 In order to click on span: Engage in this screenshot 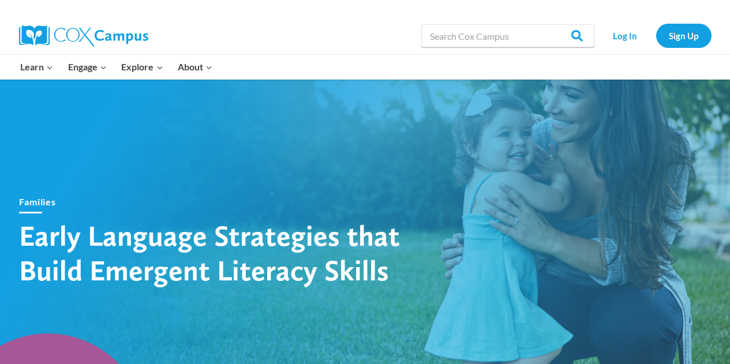, I will do `click(87, 67)`.